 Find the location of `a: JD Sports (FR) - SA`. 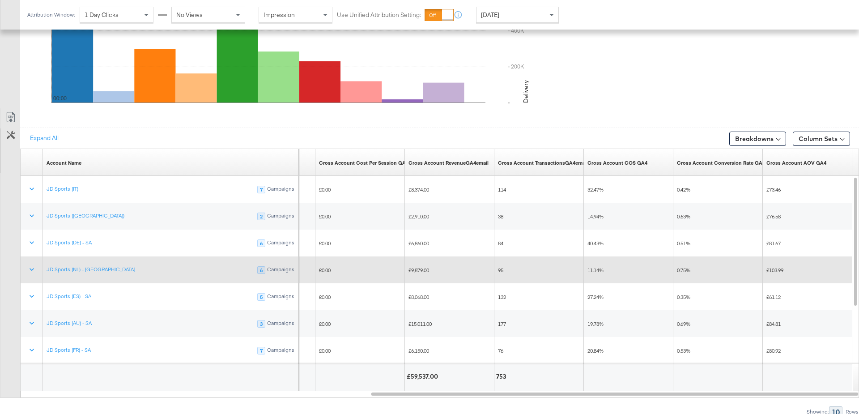

a: JD Sports (FR) - SA is located at coordinates (68, 350).